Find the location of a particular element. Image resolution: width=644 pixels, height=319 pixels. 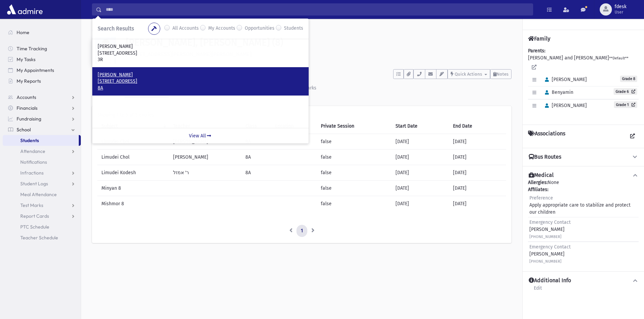

a: My Reports is located at coordinates (42, 81).